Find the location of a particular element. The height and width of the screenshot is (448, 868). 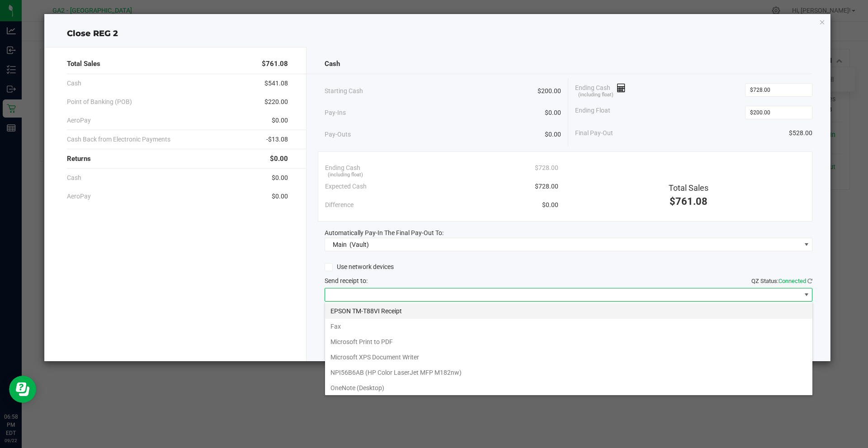

li: OneNote (Desktop) is located at coordinates (569, 387).